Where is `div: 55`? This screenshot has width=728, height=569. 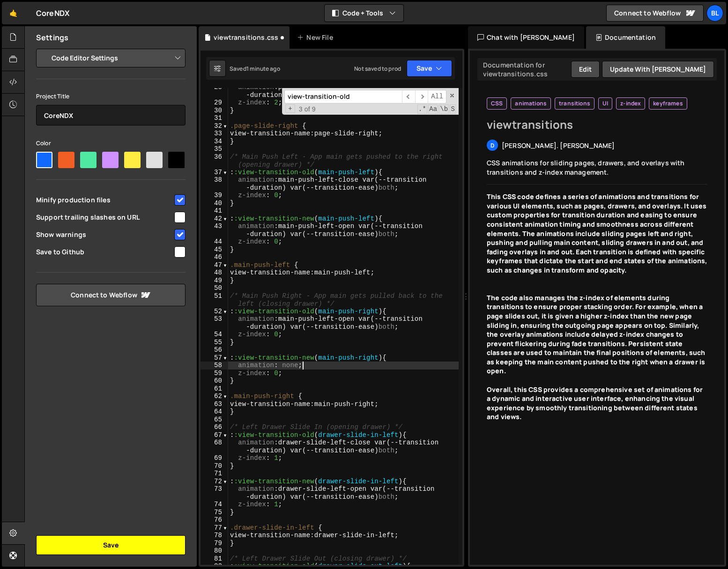 div: 55 is located at coordinates (214, 343).